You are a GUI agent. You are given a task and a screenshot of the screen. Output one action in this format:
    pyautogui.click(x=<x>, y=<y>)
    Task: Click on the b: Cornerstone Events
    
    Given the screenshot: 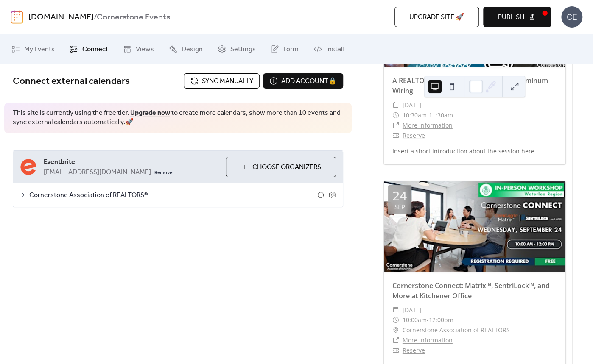 What is the action you would take?
    pyautogui.click(x=133, y=18)
    